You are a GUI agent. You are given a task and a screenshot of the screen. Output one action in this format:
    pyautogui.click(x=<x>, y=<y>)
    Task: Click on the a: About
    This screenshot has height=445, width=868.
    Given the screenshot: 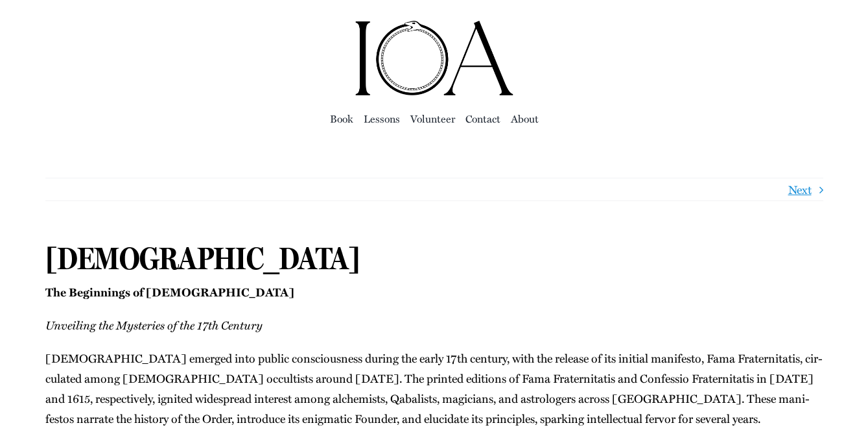 What is the action you would take?
    pyautogui.click(x=524, y=119)
    